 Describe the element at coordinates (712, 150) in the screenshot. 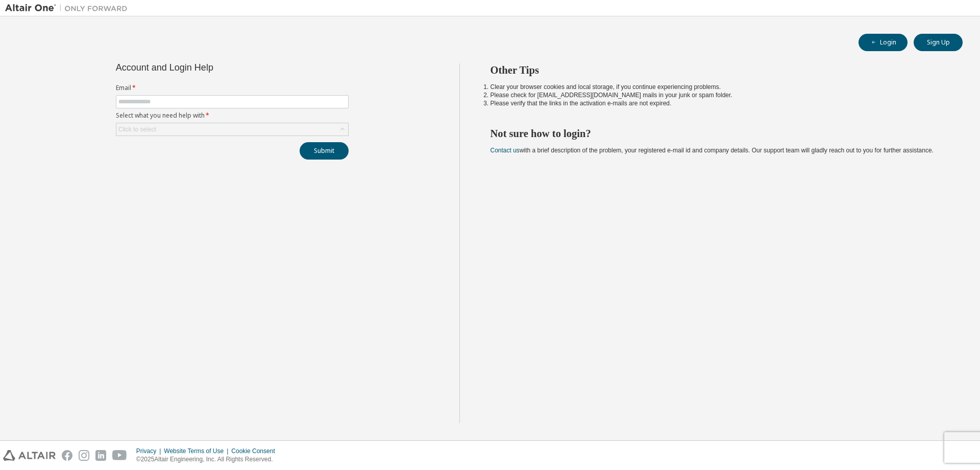

I see `span: with a brief description of the problem, your registered e-mail id and company details. Our suppo...` at that location.